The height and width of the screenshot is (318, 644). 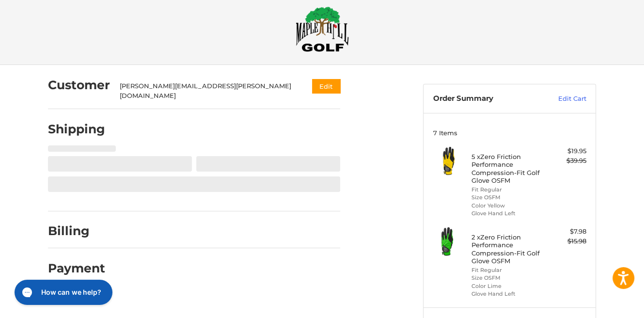 I want to click on img: Maple Hill Golf, so click(x=322, y=29).